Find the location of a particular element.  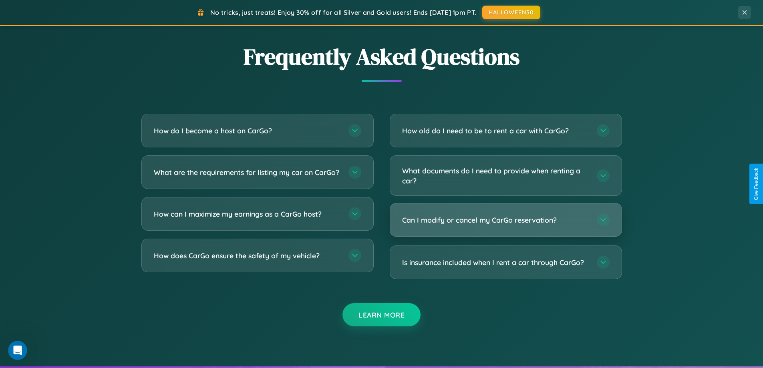

h3: How old do I need to be to rent a car with CarGo? is located at coordinates (496, 131).